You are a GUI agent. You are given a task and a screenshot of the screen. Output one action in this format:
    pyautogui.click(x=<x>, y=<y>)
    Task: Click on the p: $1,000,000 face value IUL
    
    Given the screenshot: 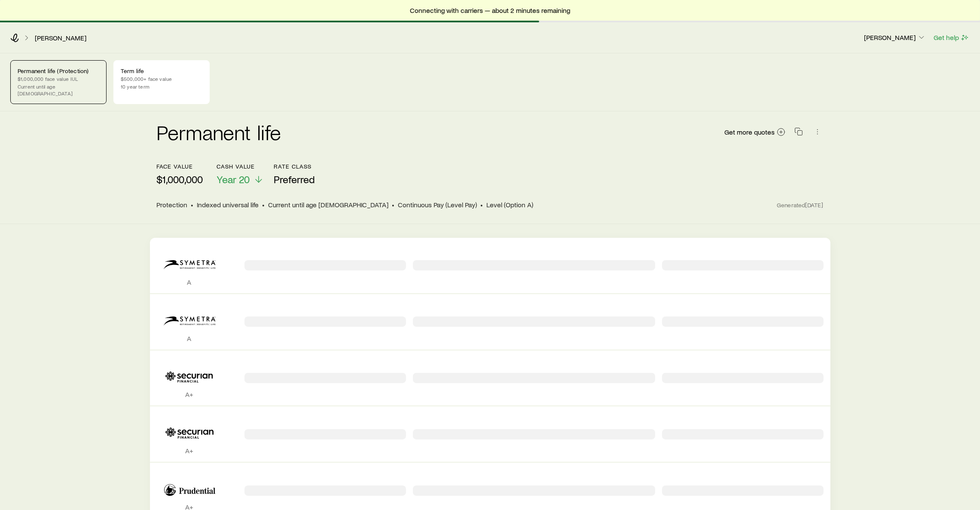 What is the action you would take?
    pyautogui.click(x=58, y=78)
    